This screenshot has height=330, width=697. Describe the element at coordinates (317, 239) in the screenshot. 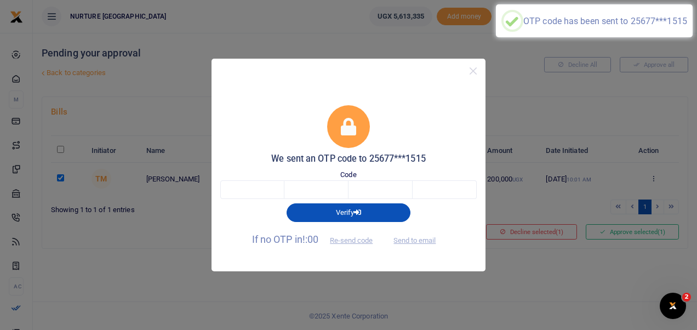

I see `span: If no OTP in` at that location.